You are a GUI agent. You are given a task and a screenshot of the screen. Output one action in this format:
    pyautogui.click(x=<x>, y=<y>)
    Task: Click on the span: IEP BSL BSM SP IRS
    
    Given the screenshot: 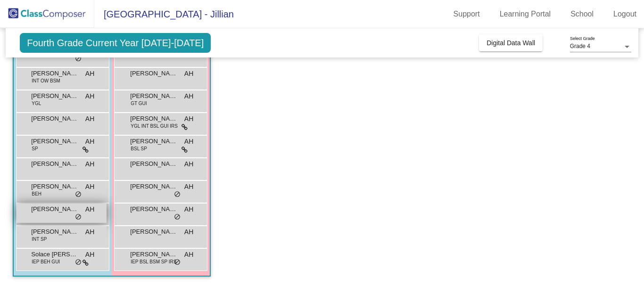 What is the action you would take?
    pyautogui.click(x=153, y=262)
    